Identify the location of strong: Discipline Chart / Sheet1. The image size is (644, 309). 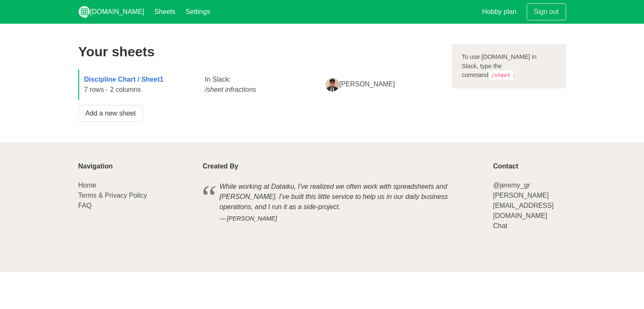
(124, 79).